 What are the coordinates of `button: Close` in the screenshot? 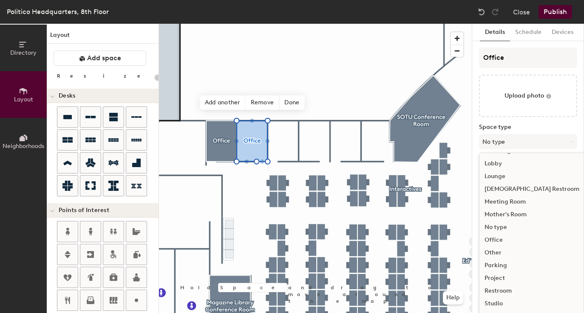 It's located at (521, 12).